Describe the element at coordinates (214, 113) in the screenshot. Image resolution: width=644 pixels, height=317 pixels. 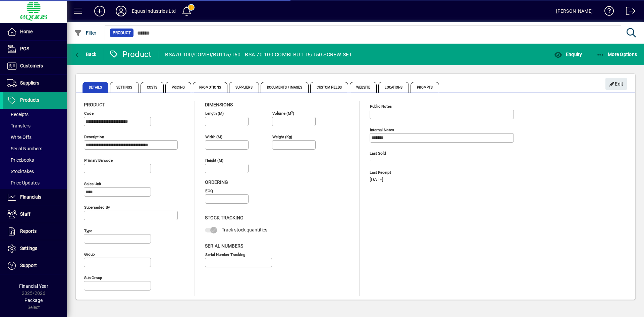
I see `mat-label: Length (m)` at that location.